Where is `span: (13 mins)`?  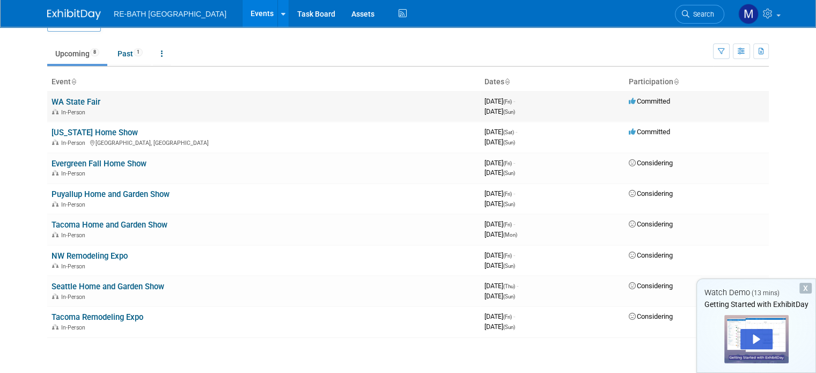
span: (13 mins) is located at coordinates (766, 293).